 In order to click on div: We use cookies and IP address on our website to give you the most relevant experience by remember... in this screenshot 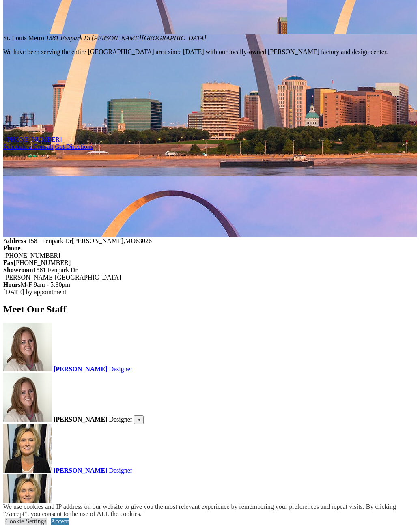, I will do `click(211, 510)`.